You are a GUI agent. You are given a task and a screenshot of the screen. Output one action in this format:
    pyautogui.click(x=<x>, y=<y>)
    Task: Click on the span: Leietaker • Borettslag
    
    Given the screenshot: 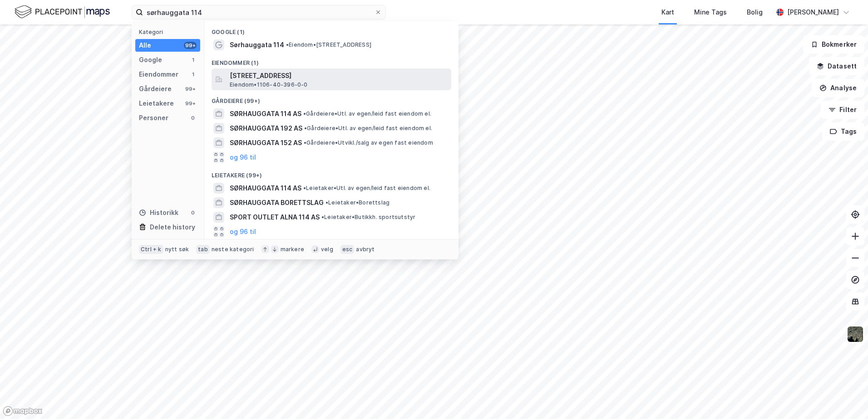 What is the action you would take?
    pyautogui.click(x=357, y=203)
    